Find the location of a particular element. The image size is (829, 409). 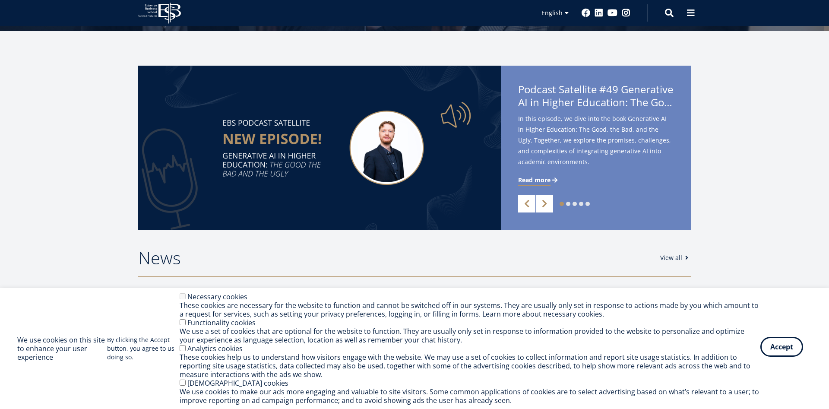

a: 3 is located at coordinates (575, 204).